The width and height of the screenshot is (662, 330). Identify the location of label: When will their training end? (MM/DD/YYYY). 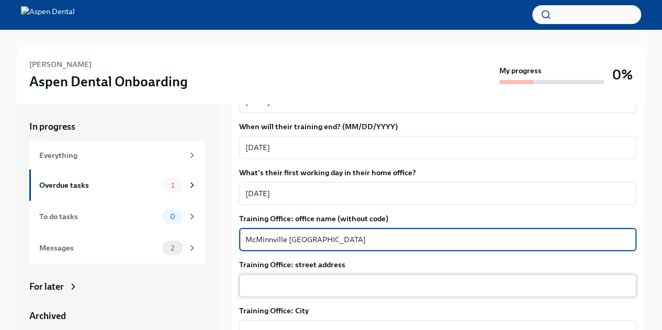
(437, 127).